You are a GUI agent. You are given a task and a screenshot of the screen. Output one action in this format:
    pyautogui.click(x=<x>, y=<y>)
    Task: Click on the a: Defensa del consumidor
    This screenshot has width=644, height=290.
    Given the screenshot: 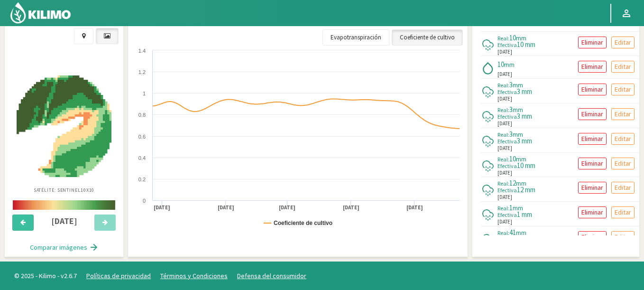 What is the action you would take?
    pyautogui.click(x=272, y=276)
    